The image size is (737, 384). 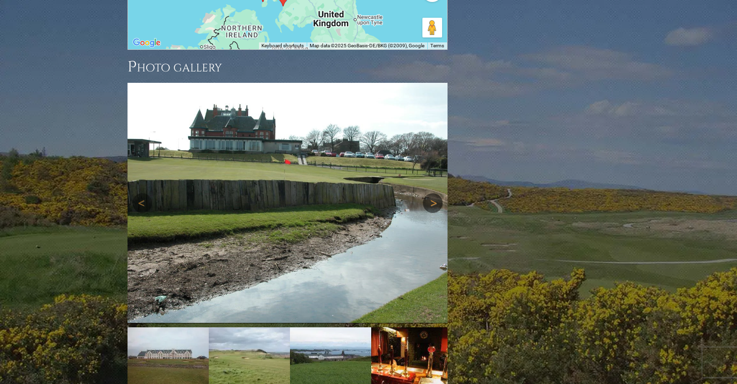 I want to click on a: Previous, so click(x=142, y=203).